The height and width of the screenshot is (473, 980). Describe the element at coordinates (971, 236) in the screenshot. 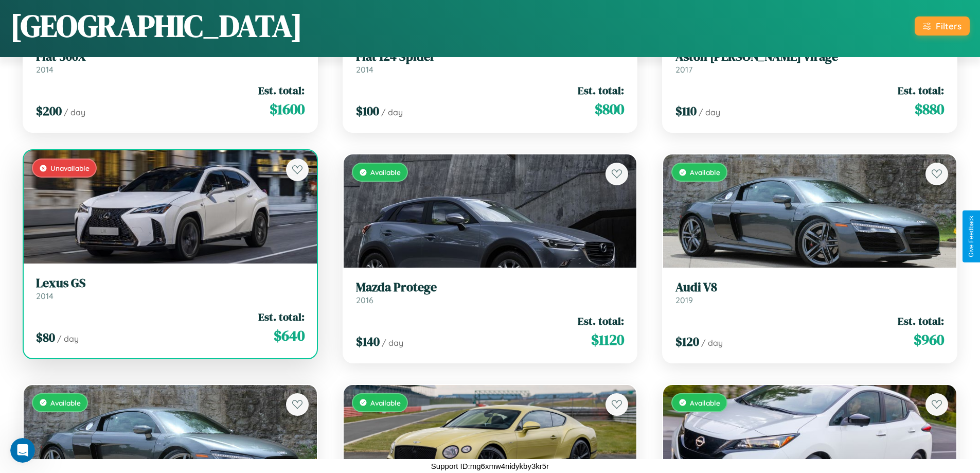

I see `div: Give Feedback` at that location.